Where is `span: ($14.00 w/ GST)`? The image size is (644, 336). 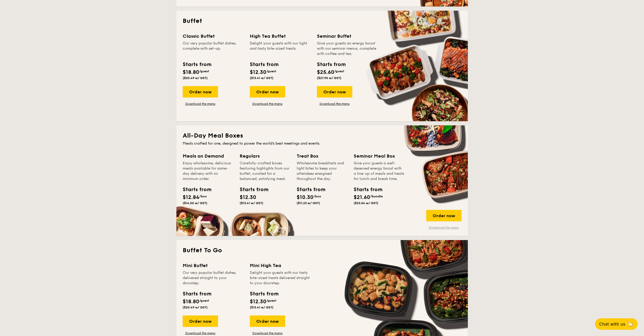
span: ($14.00 w/ GST) is located at coordinates (195, 203).